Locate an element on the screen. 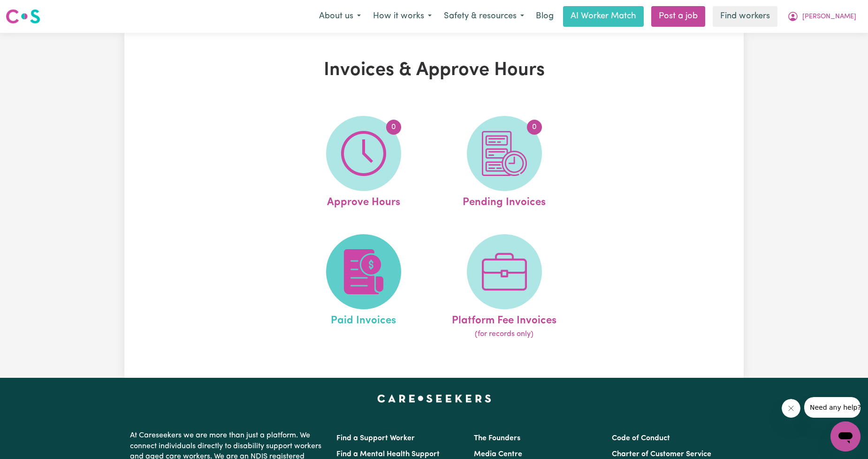 This screenshot has width=868, height=459. a: Paid Invoices is located at coordinates (363, 287).